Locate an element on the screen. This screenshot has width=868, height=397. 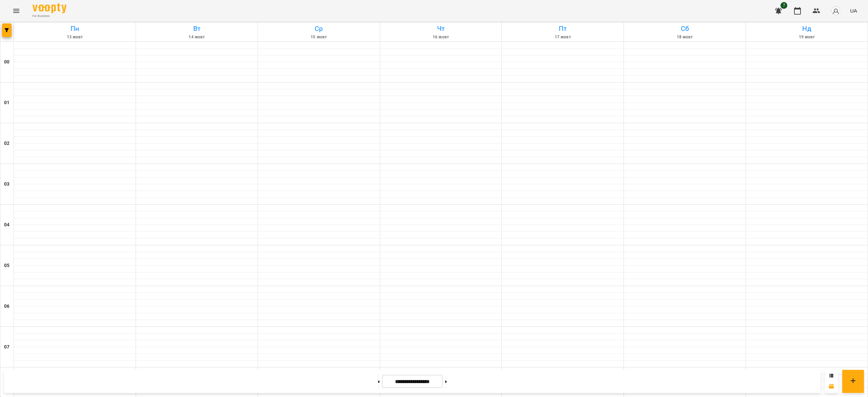
h6: 01 is located at coordinates (7, 103).